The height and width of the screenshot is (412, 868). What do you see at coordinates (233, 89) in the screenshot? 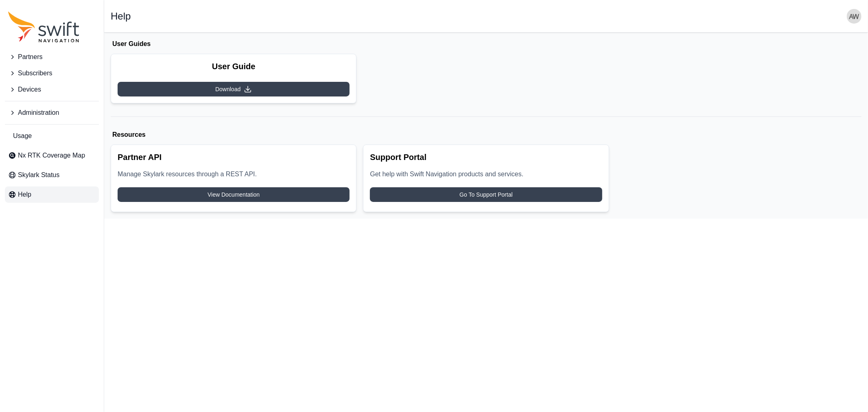
I see `a: Download` at bounding box center [233, 89].